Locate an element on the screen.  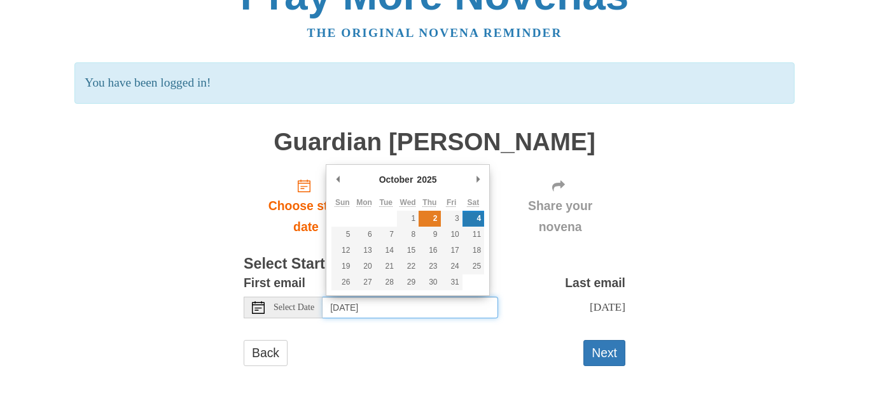
input: Use the arrow keys to pick a date is located at coordinates (411, 307).